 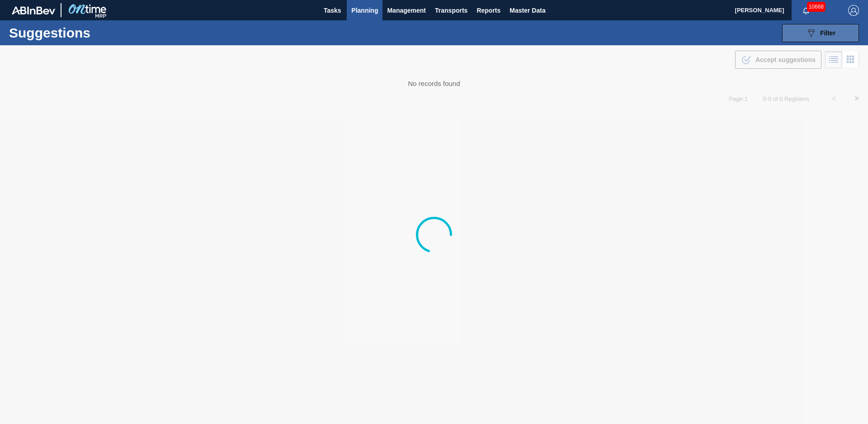 I want to click on span: Reports, so click(x=488, y=11).